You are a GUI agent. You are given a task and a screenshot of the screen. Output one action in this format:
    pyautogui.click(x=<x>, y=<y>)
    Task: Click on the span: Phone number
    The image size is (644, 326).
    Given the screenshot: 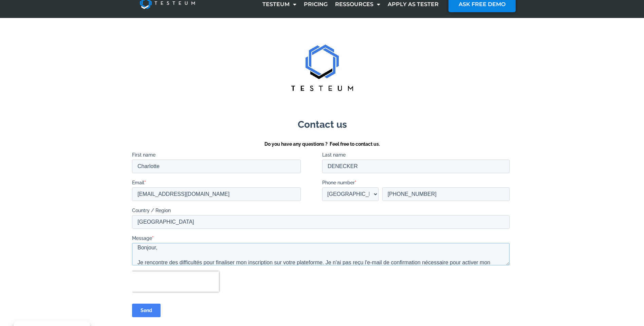 What is the action you would take?
    pyautogui.click(x=206, y=162)
    